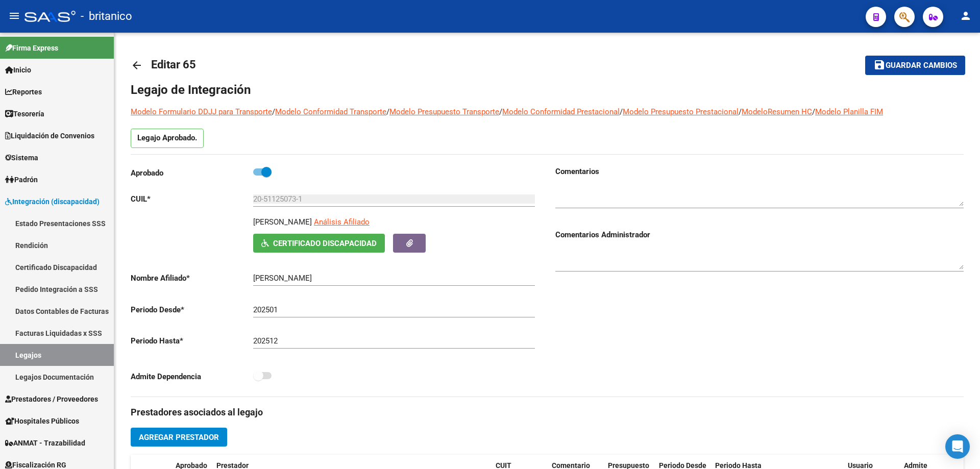 The height and width of the screenshot is (469, 980). What do you see at coordinates (21, 180) in the screenshot?
I see `span: Padrón` at bounding box center [21, 180].